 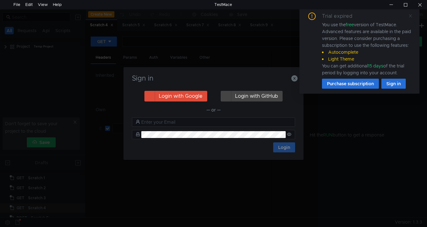 What do you see at coordinates (176, 96) in the screenshot?
I see `button: Login with Google` at bounding box center [176, 96].